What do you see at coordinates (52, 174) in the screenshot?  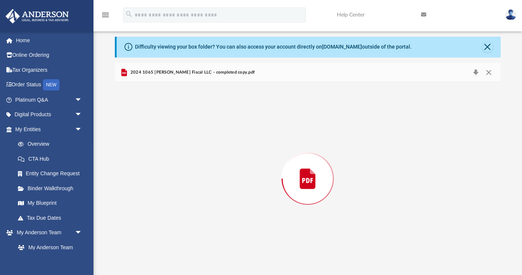 I see `a: Entity Change Request` at bounding box center [52, 174].